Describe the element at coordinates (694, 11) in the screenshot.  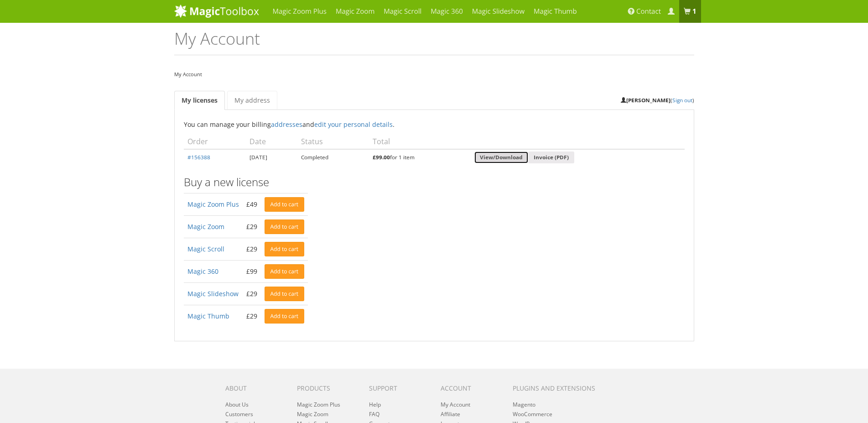
I see `b: 1` at that location.